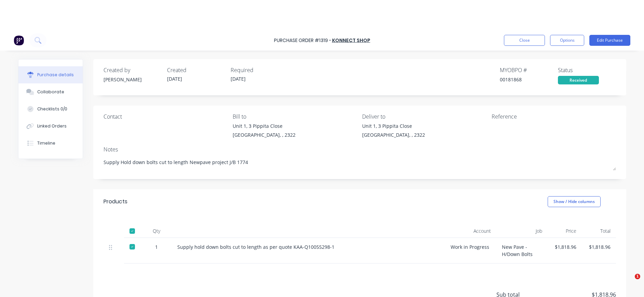  I want to click on button: Close, so click(525, 40).